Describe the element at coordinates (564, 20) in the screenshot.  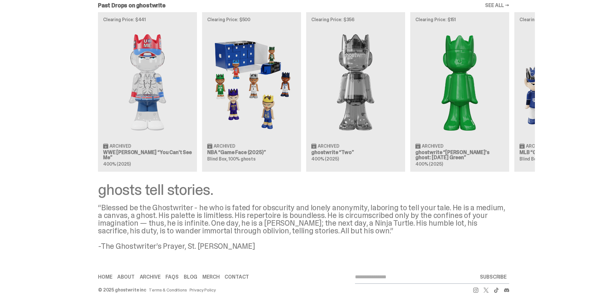
I see `p: Clearing Price: $425` at that location.